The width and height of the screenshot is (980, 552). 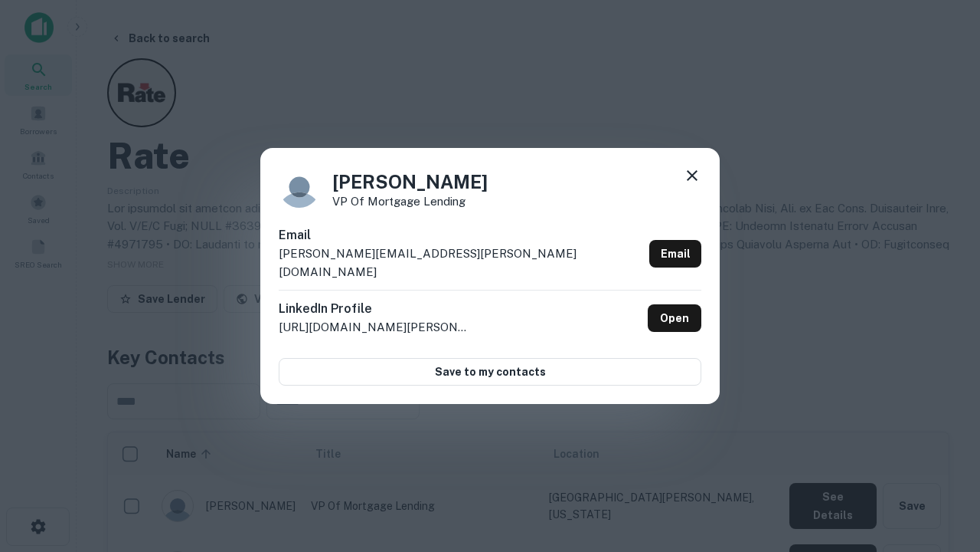 I want to click on button: Save to my contacts, so click(x=490, y=372).